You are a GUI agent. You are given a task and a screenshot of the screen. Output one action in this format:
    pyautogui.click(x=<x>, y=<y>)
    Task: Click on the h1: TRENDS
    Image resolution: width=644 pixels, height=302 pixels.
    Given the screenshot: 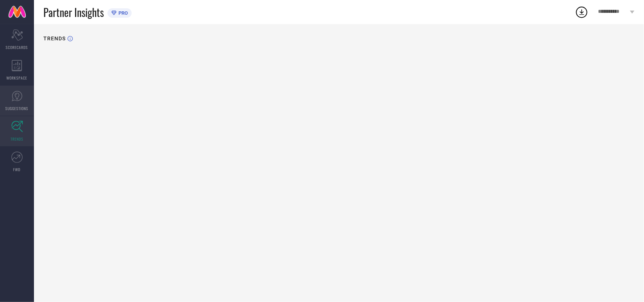 What is the action you would take?
    pyautogui.click(x=54, y=39)
    